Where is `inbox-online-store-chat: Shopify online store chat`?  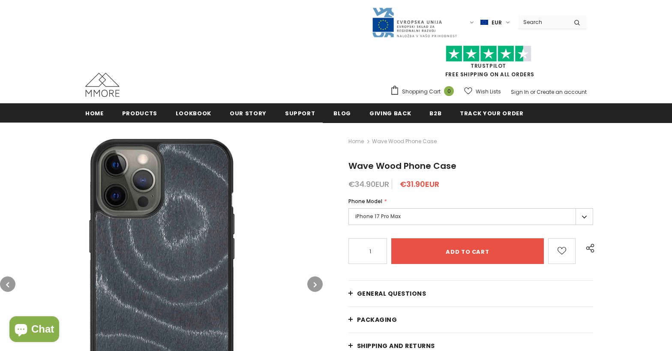
inbox-online-store-chat: Shopify online store chat is located at coordinates (34, 330).